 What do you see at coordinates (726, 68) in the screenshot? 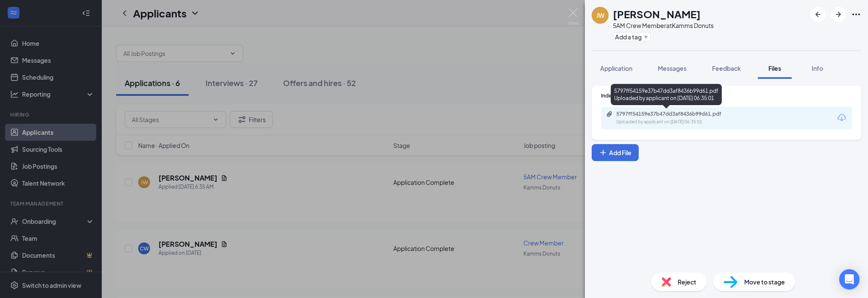
I see `span: Feedback` at bounding box center [726, 68].